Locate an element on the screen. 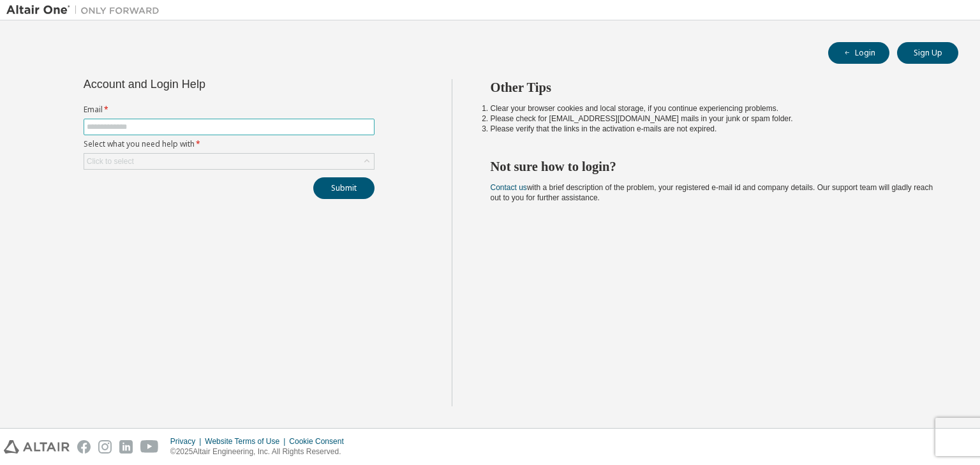  button: Login is located at coordinates (859, 53).